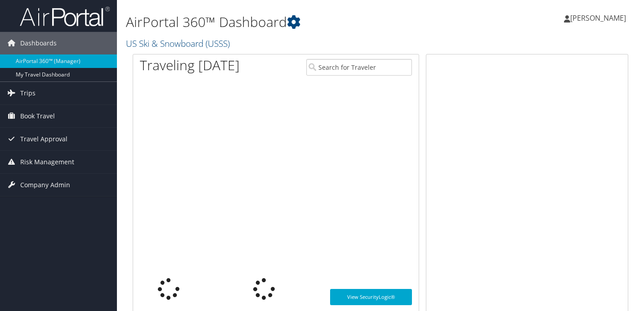  Describe the element at coordinates (295, 22) in the screenshot. I see `h1: AirPortal 360™ Dashboard` at that location.